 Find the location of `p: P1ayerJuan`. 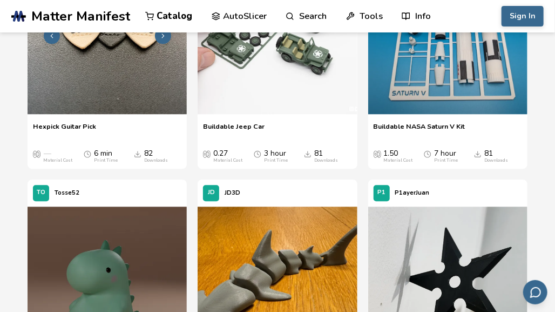

p: P1ayerJuan is located at coordinates (413, 192).